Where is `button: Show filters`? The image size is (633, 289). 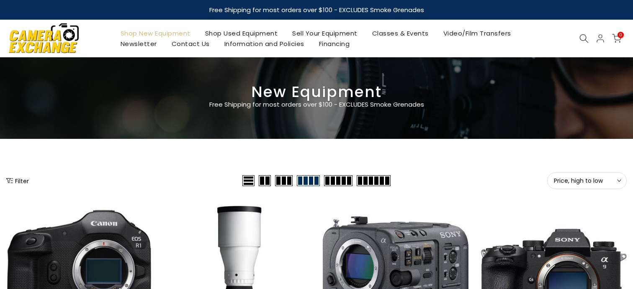
button: Show filters is located at coordinates (18, 181).